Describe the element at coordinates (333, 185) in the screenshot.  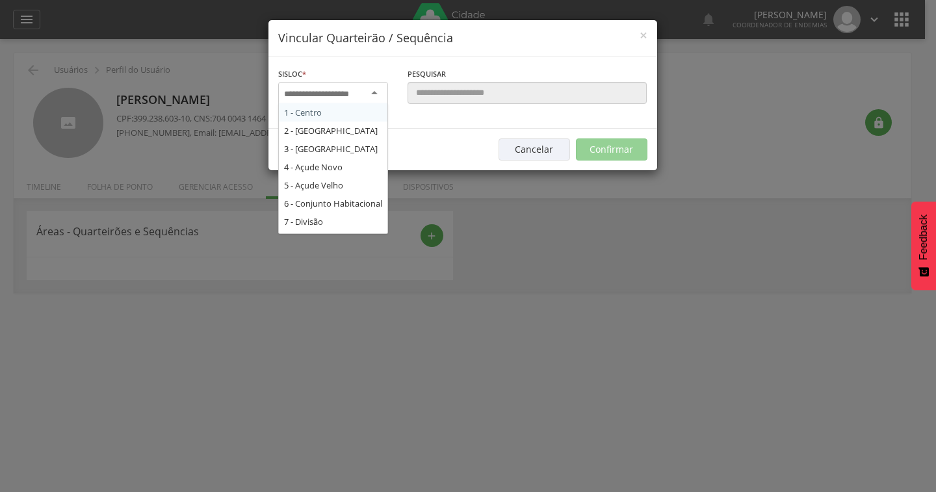
I see `div: 5 - Açude Velho` at that location.